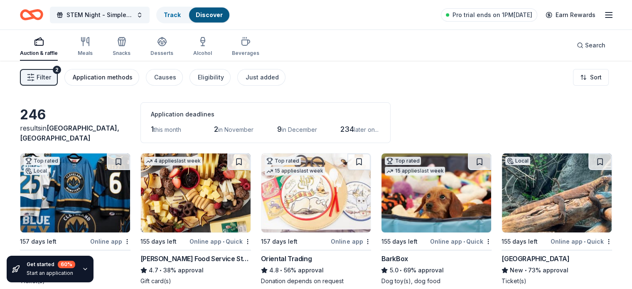  What do you see at coordinates (557, 270) in the screenshot?
I see `div: 73% approval` at bounding box center [557, 270].